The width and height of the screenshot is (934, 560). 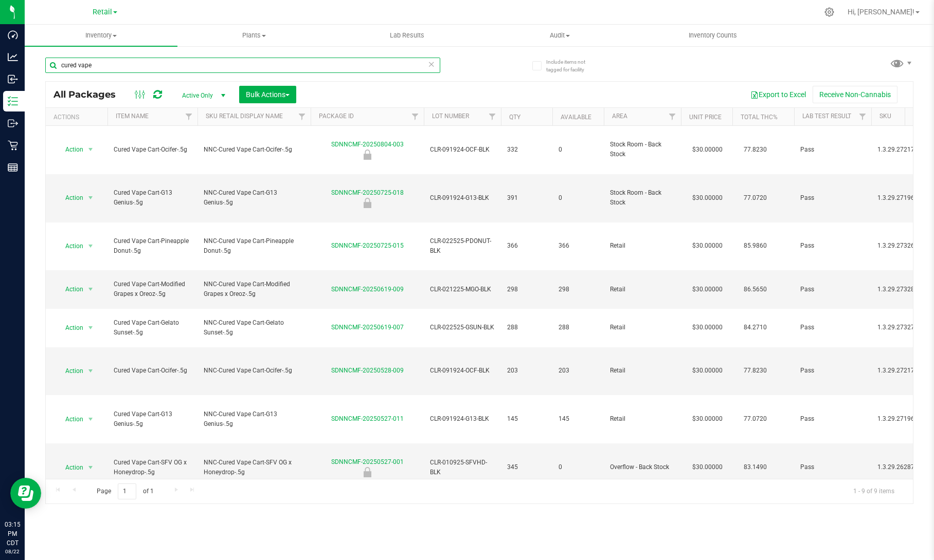 What do you see at coordinates (526, 419) in the screenshot?
I see `span: 145` at bounding box center [526, 419].